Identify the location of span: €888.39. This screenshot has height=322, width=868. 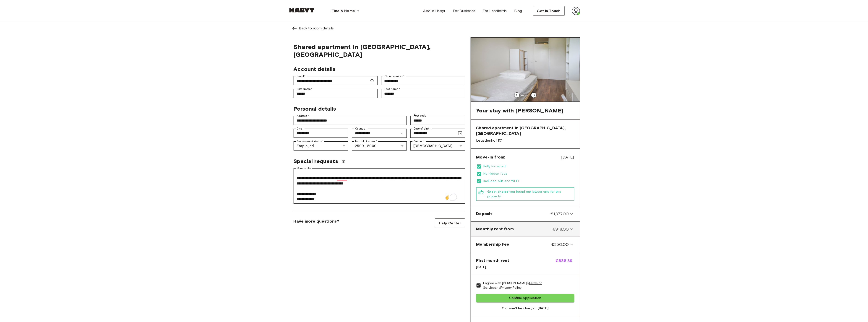
(565, 264).